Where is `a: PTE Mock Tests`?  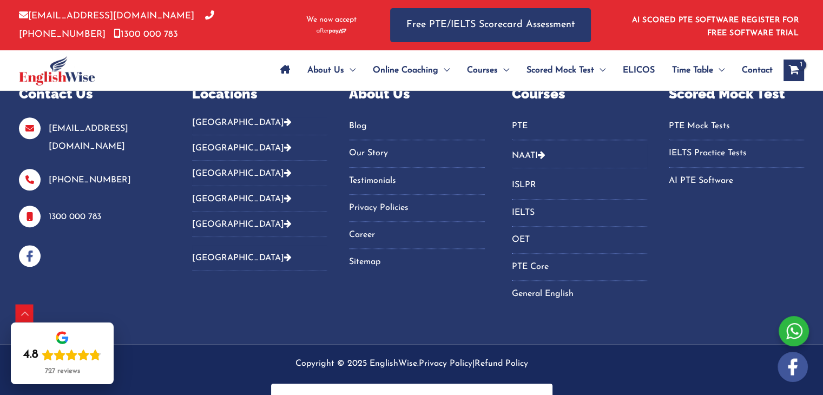 a: PTE Mock Tests is located at coordinates (736, 126).